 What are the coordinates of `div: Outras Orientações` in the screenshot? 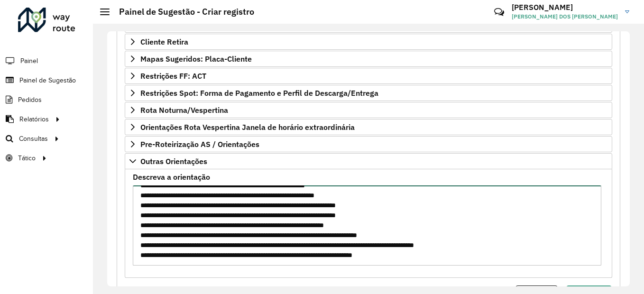 It's located at (369, 223).